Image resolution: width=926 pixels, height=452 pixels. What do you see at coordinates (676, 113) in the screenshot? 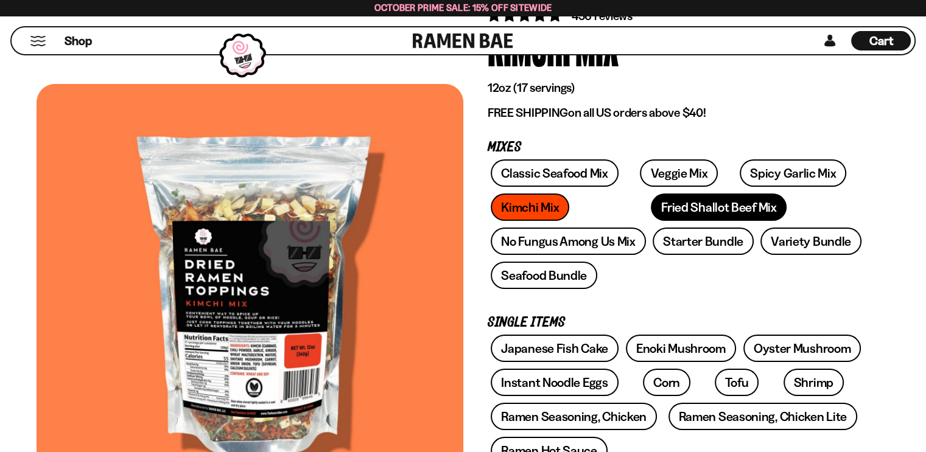
I see `p: on all US orders above $40!` at bounding box center [676, 113].